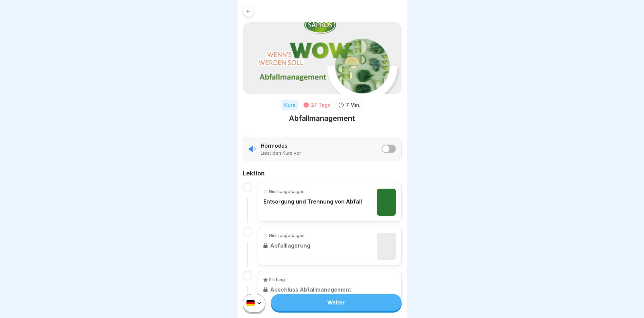 This screenshot has width=644, height=318. I want to click on img: cq4jyt4aaqekzmgfzoj6qg9r.png, so click(322, 58).